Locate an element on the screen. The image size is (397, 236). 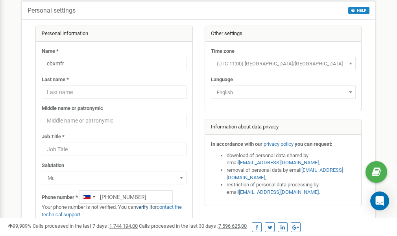
span: Calls processed in the last 7 days : is located at coordinates (85, 226).